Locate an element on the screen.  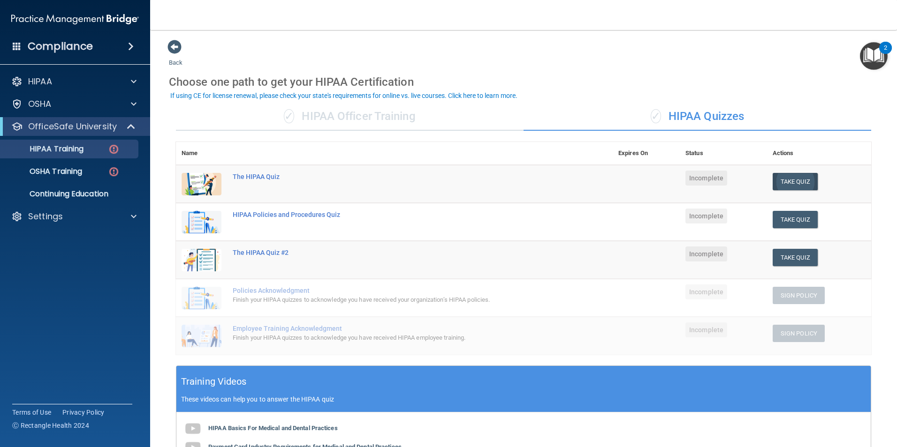
p: HIPAA Training is located at coordinates (45, 149).